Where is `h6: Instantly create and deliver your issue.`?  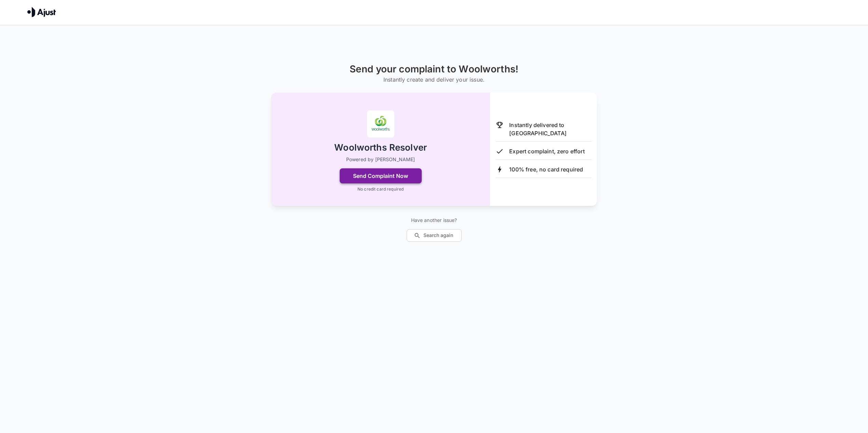 h6: Instantly create and deliver your issue. is located at coordinates (434, 79).